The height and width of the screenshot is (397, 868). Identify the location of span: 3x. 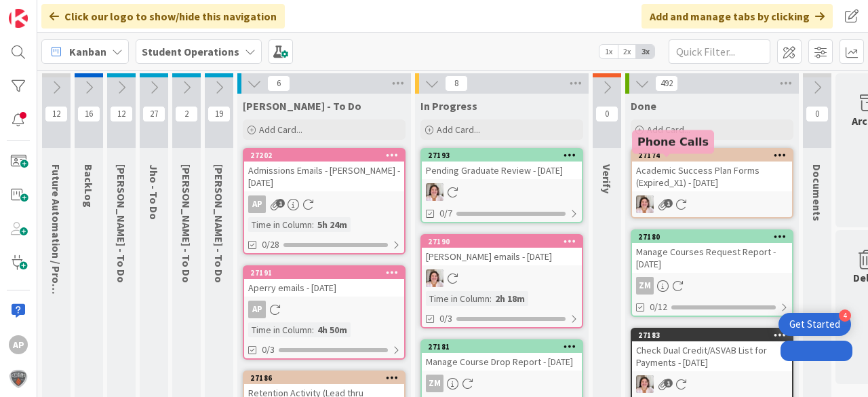
(645, 52).